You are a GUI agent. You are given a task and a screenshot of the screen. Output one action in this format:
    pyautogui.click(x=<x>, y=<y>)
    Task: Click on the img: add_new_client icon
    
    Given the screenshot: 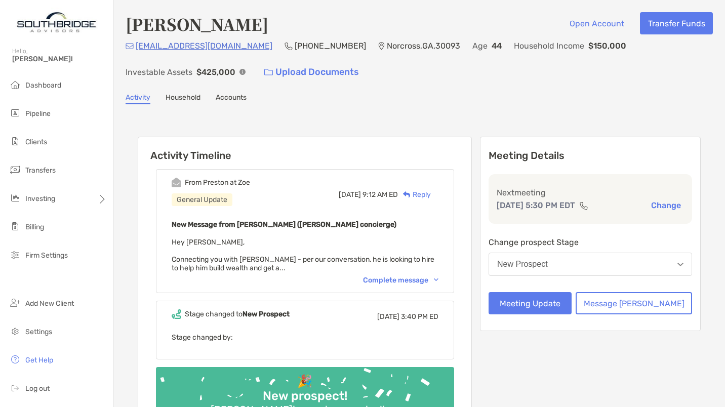 What is the action you would take?
    pyautogui.click(x=15, y=303)
    